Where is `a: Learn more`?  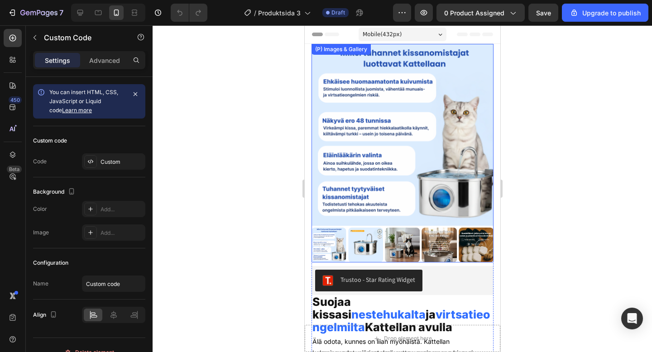 a: Learn more is located at coordinates (77, 110).